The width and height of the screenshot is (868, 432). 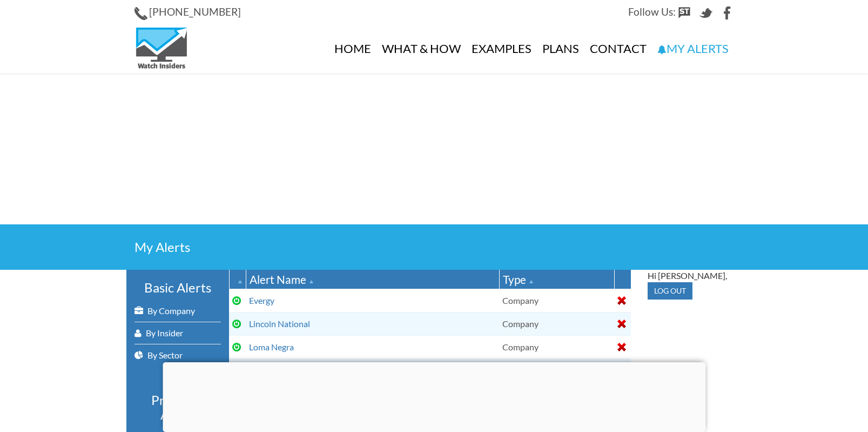 I want to click on a: My Alerts, so click(x=693, y=49).